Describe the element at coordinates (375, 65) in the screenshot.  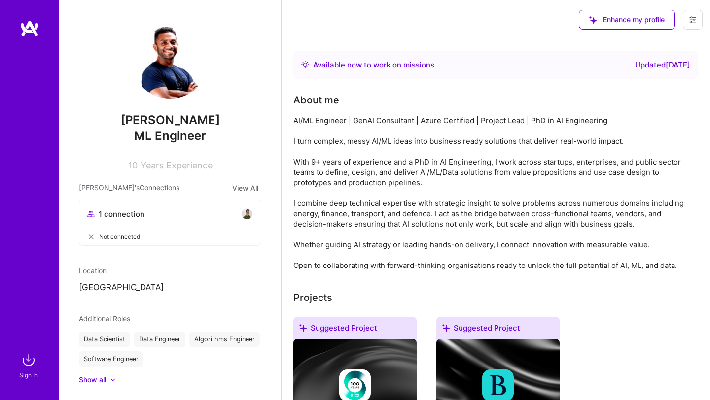
I see `div: Available now to work on missions .` at that location.